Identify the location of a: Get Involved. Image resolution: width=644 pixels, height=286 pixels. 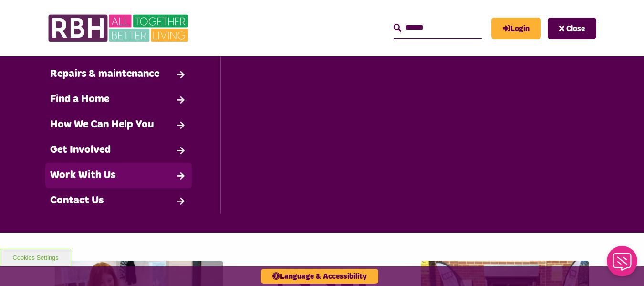
(118, 150).